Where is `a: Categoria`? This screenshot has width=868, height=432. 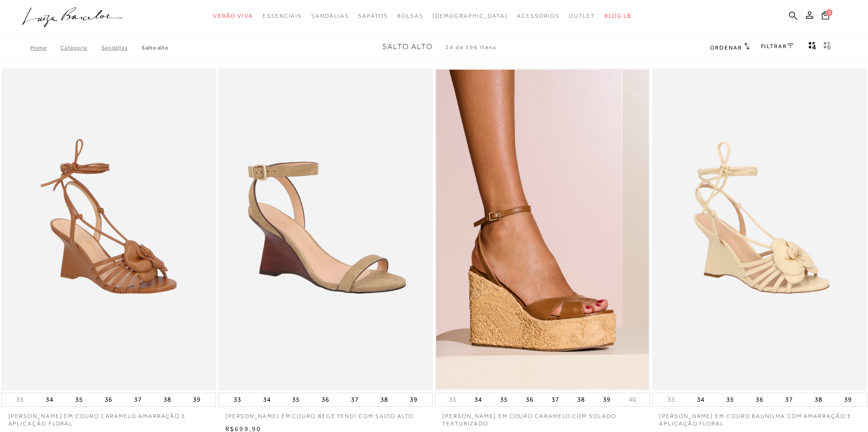 a: Categoria is located at coordinates (80, 48).